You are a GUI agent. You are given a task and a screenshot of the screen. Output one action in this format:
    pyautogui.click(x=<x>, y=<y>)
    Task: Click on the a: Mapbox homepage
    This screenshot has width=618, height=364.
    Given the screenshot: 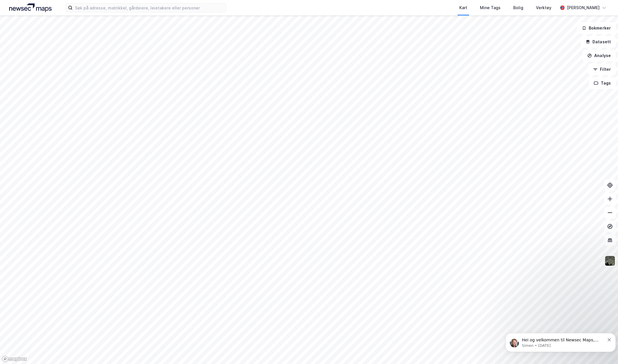 What is the action you would take?
    pyautogui.click(x=15, y=359)
    